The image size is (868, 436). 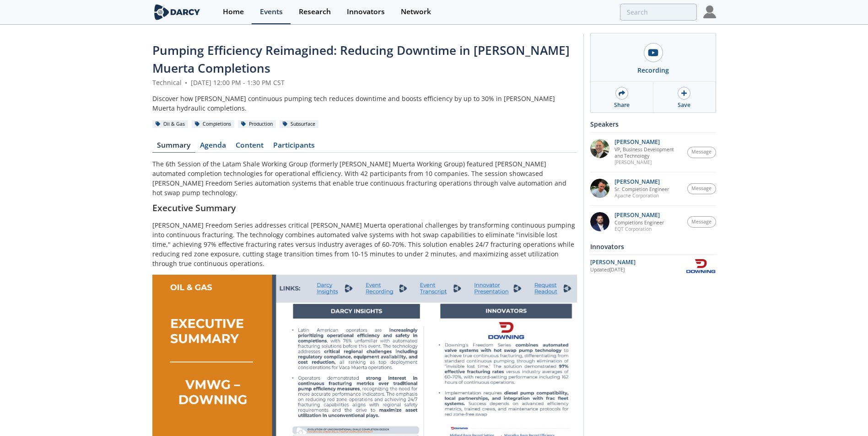 I want to click on div: Completions, so click(x=213, y=125).